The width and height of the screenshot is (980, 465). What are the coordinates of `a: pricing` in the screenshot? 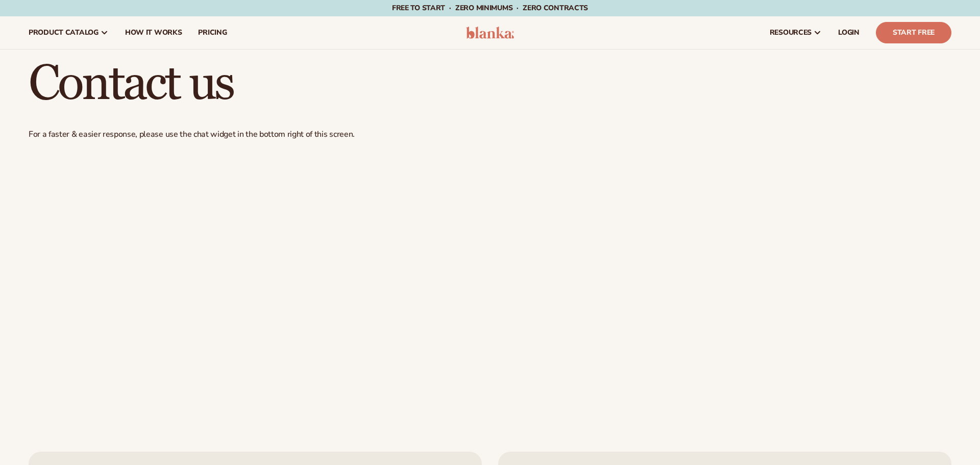 It's located at (213, 33).